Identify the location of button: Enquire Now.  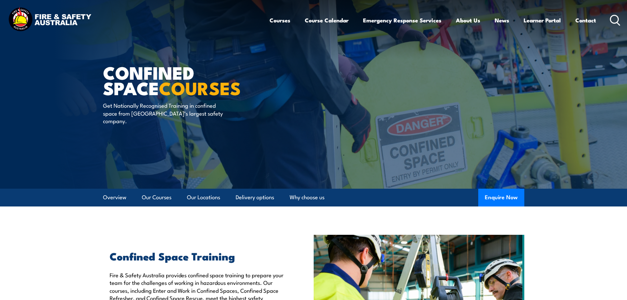
(501, 197).